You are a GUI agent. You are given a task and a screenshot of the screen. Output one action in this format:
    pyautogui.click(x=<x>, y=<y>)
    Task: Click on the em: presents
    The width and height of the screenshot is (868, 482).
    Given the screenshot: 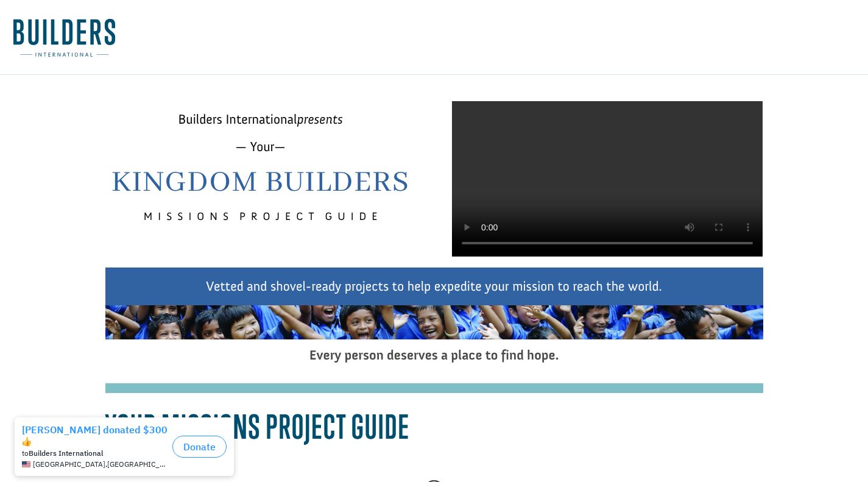 What is the action you would take?
    pyautogui.click(x=319, y=119)
    